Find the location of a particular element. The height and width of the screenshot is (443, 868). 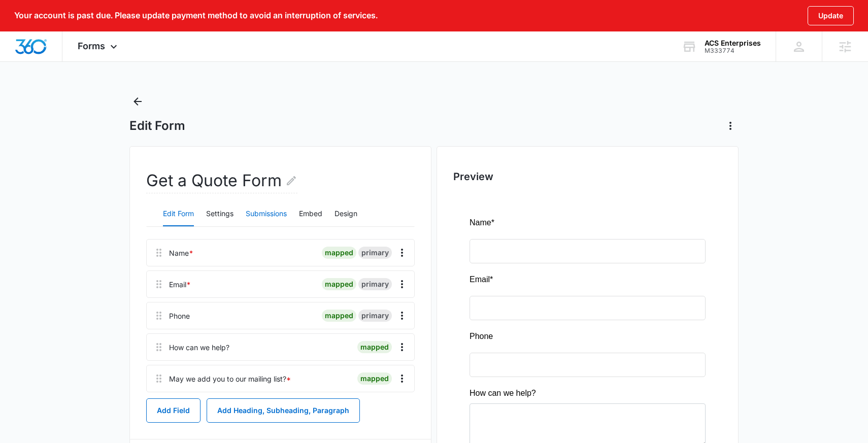

button: Embed is located at coordinates (311, 214).